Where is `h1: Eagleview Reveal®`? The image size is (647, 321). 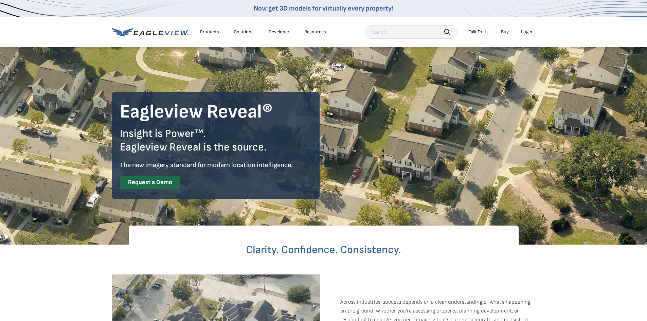
h1: Eagleview Reveal® is located at coordinates (216, 112).